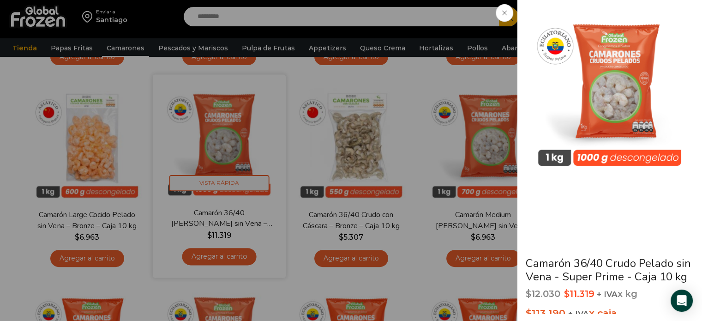 The height and width of the screenshot is (321, 702). Describe the element at coordinates (543, 294) in the screenshot. I see `bdi: 12.030` at that location.